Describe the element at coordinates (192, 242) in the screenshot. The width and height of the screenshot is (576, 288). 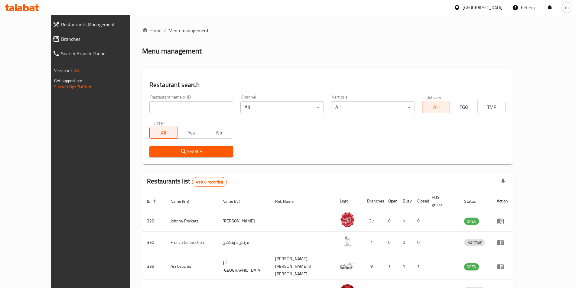
I see `td: French Connection` at that location.